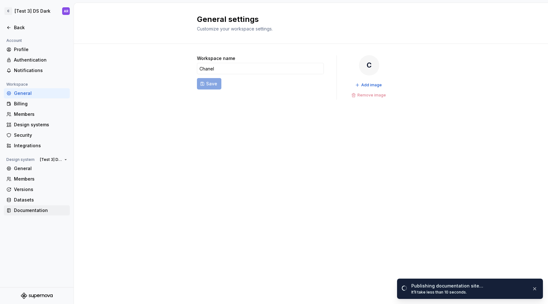 This screenshot has height=304, width=548. What do you see at coordinates (41, 28) in the screenshot?
I see `div: Back` at bounding box center [41, 28].